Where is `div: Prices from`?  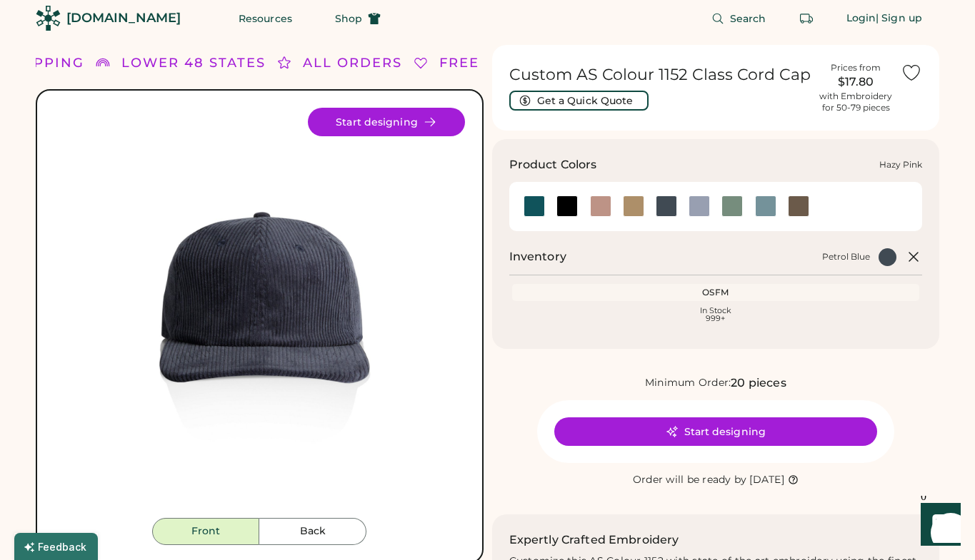 div: Prices from is located at coordinates (855, 68).